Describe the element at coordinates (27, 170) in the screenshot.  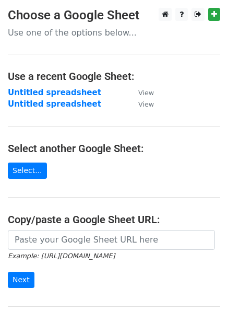
I see `a: Select...` at that location.